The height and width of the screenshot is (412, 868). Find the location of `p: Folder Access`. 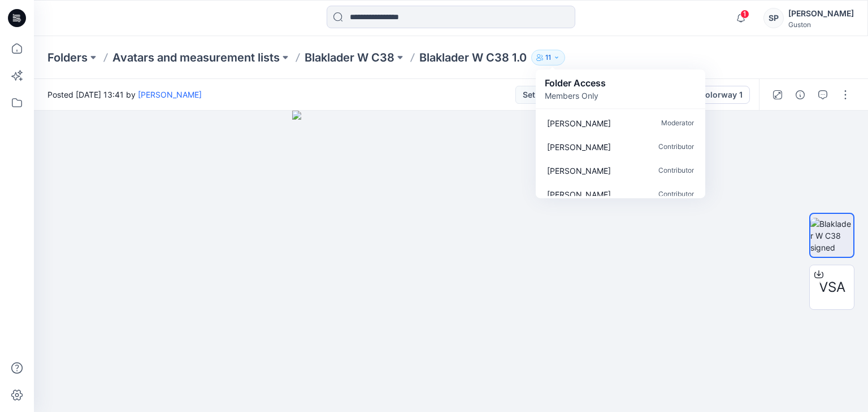

p: Folder Access is located at coordinates (575, 83).